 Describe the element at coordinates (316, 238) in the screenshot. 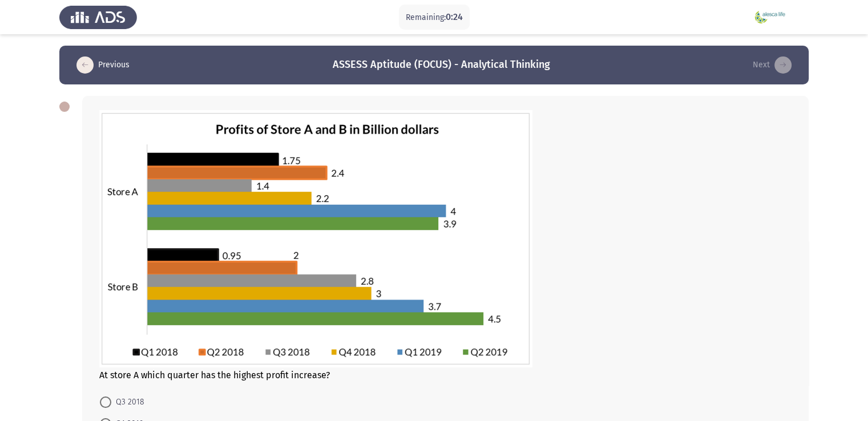

I see `img: NzAxYmI5OGMtMGI1Ny00MzljLWE3YTEtMjI1ZTNmMDE2OWIyMTY3NzE1Mzc5MzM1OA==.png` at that location.